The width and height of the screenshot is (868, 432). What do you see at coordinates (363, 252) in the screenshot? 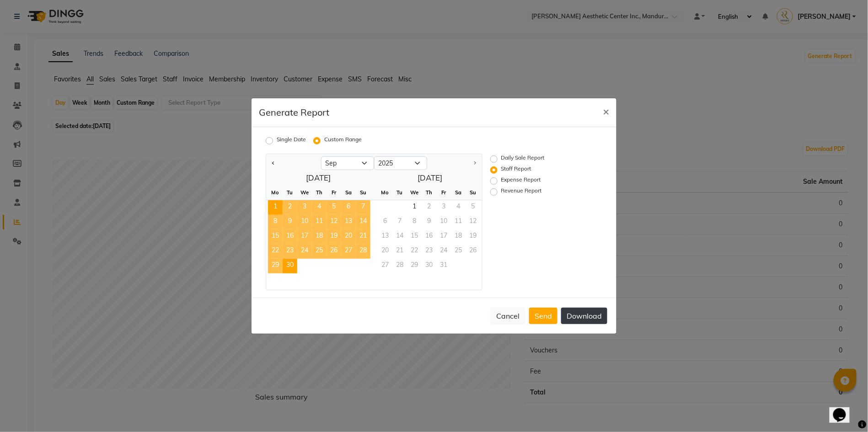
I see `span: 28` at bounding box center [363, 252].